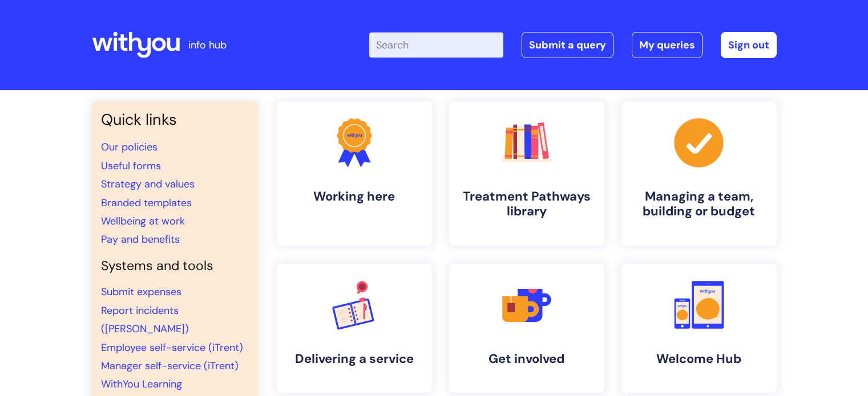 The height and width of the screenshot is (396, 868). I want to click on a: WithYou Learning, so click(141, 384).